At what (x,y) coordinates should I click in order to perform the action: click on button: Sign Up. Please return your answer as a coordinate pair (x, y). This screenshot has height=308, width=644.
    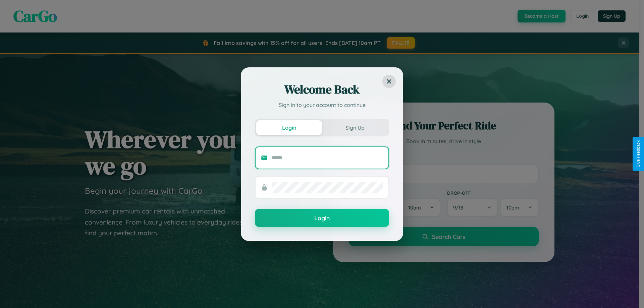
    Looking at the image, I should click on (355, 128).